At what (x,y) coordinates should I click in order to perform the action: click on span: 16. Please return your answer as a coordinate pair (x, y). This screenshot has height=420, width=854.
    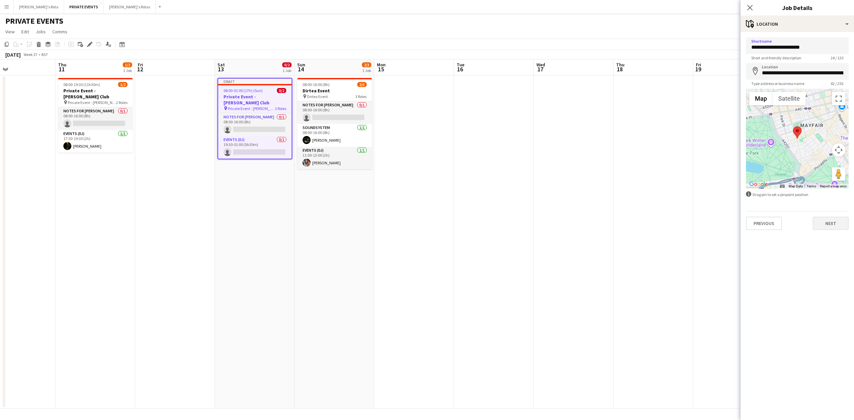
    Looking at the image, I should click on (460, 69).